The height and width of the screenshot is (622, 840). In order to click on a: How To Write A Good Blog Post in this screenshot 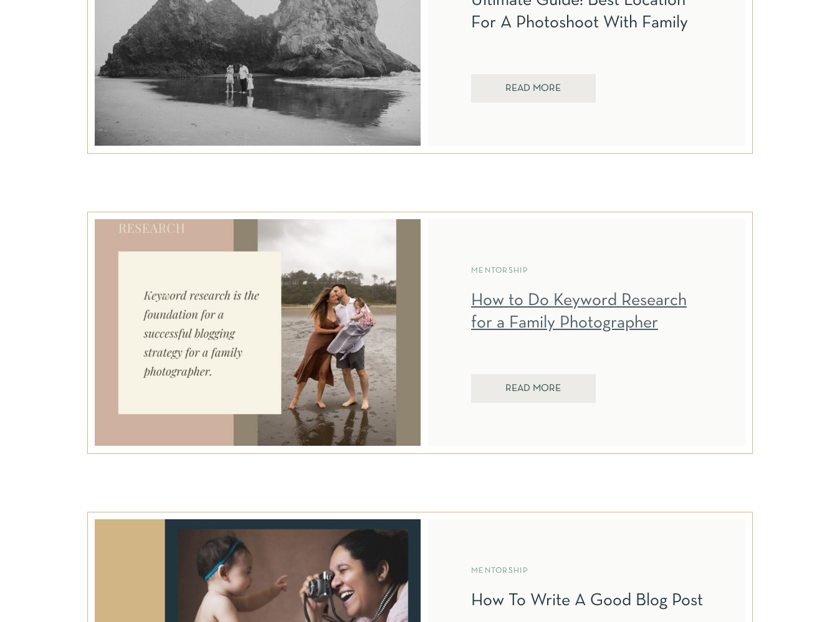, I will do `click(587, 601)`.